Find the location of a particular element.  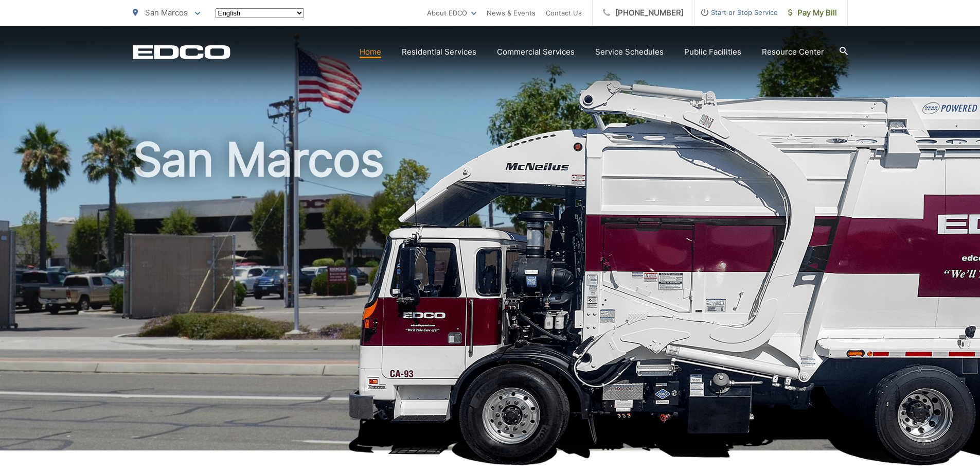

a: Residential Services is located at coordinates (439, 52).